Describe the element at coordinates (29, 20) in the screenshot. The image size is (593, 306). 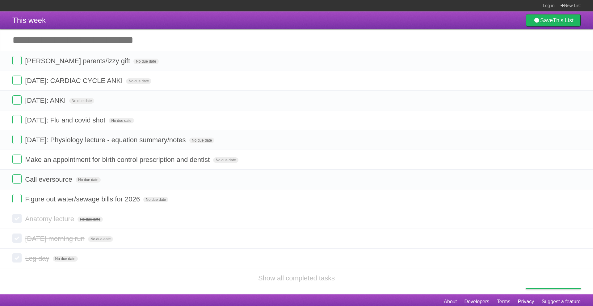
I see `span: This week` at that location.